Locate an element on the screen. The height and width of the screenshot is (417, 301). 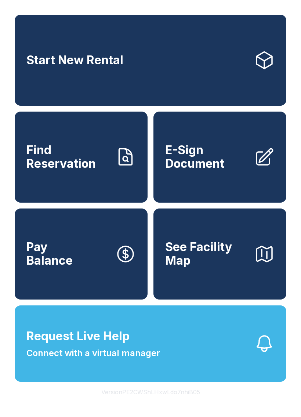
span: Start New Rental is located at coordinates (75, 60).